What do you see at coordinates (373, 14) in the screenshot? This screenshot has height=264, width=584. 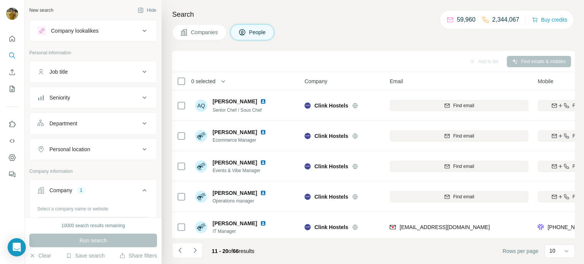 I see `h4: Search` at bounding box center [373, 14].